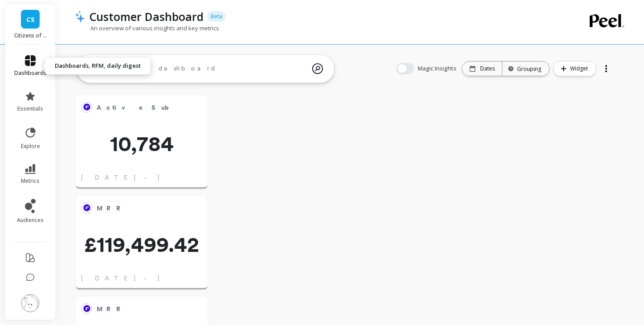 This screenshot has height=325, width=644. Describe the element at coordinates (217, 16) in the screenshot. I see `p: Beta` at that location.